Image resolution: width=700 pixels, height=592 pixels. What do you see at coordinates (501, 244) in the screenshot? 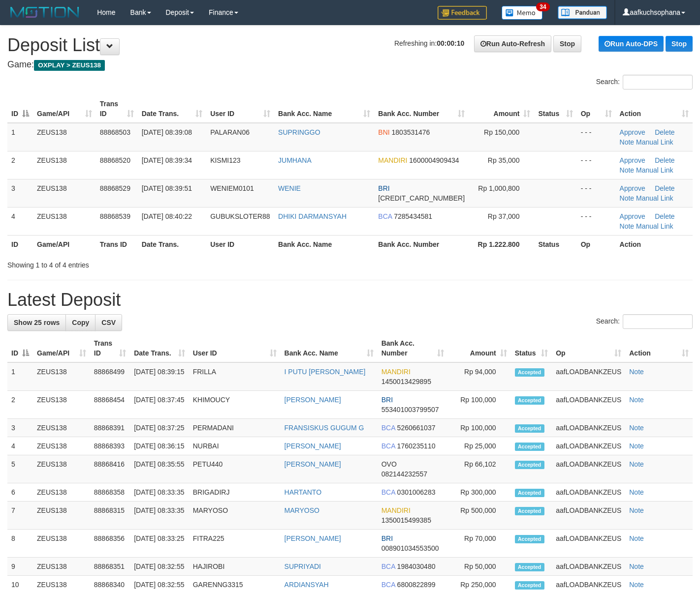
I see `th: Rp 1.222.800` at bounding box center [501, 244].